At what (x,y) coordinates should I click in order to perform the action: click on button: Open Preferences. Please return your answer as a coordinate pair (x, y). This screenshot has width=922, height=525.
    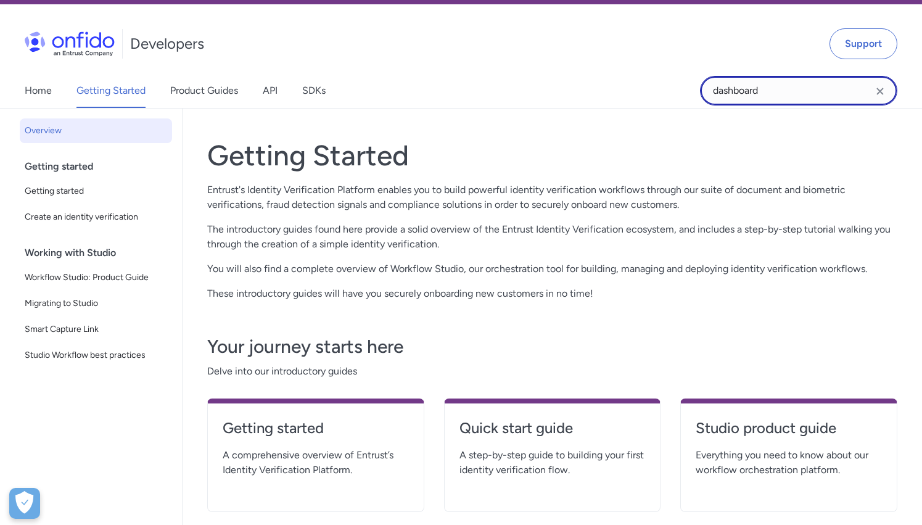
    Looking at the image, I should click on (25, 503).